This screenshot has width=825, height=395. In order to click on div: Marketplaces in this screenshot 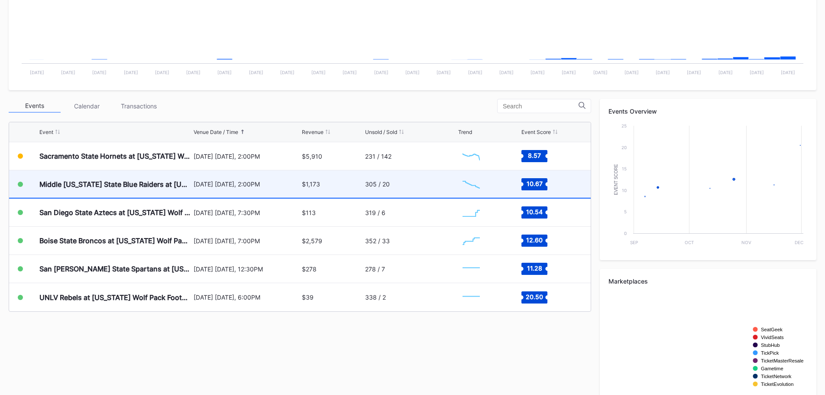, I will do `click(708, 281)`.